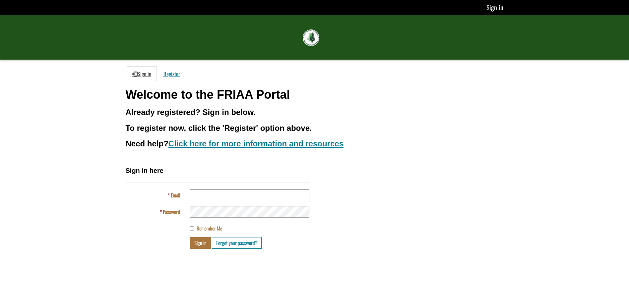  Describe the element at coordinates (171, 212) in the screenshot. I see `span: Password` at that location.